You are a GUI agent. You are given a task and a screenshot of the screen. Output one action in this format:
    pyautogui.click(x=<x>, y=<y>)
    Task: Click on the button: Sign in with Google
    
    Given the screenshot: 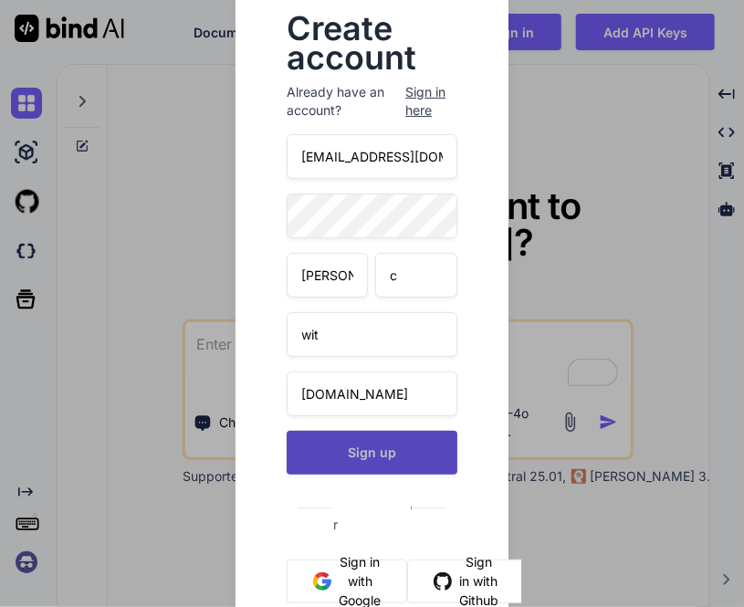 What is the action you would take?
    pyautogui.click(x=347, y=582)
    